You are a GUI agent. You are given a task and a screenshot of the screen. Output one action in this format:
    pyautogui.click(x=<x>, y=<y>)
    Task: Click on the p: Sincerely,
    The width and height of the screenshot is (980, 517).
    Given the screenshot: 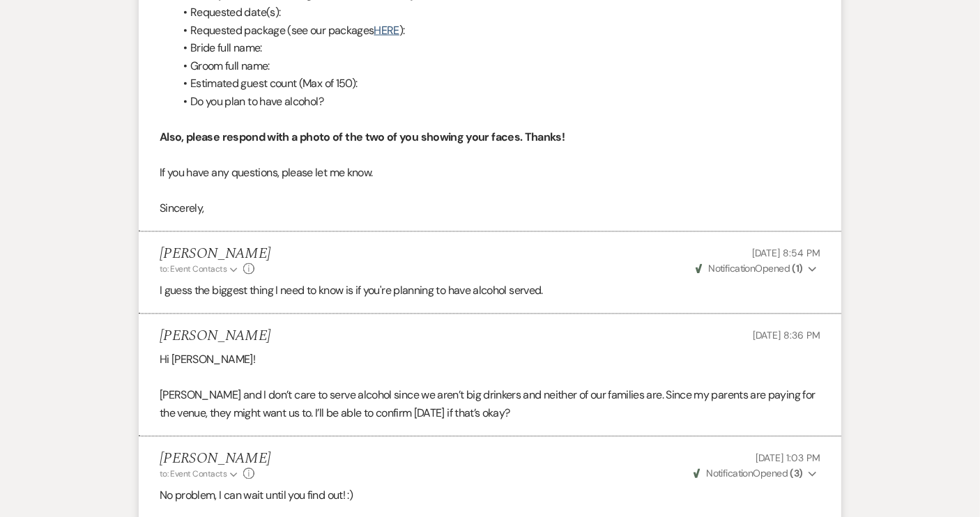 What is the action you would take?
    pyautogui.click(x=490, y=209)
    